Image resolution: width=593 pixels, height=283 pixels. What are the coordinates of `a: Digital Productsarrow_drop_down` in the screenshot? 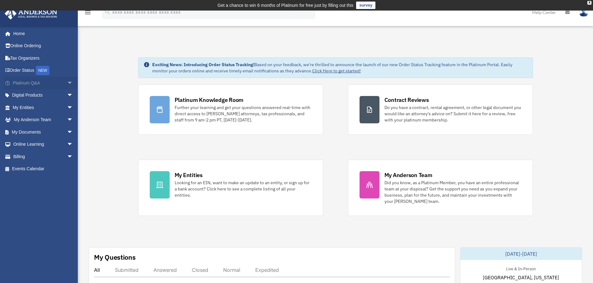 It's located at (43, 96).